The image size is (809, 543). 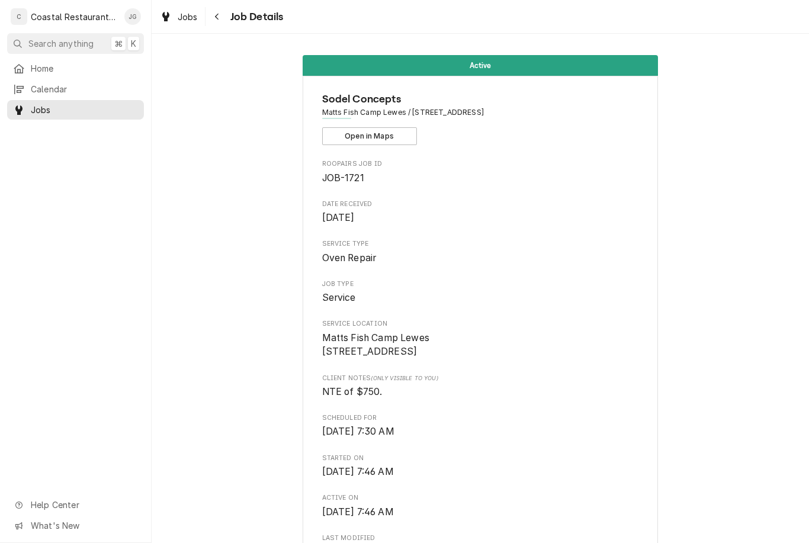 I want to click on span: Last Modified, so click(x=480, y=538).